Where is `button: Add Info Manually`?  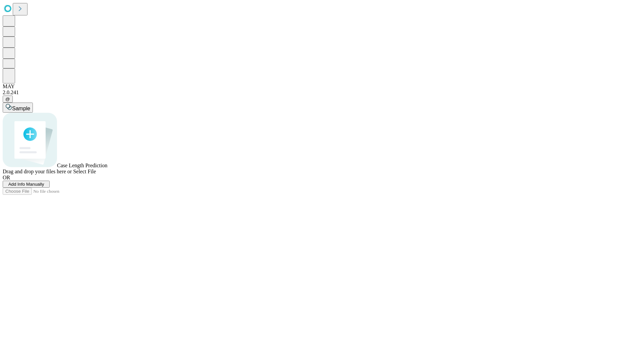 button: Add Info Manually is located at coordinates (26, 184).